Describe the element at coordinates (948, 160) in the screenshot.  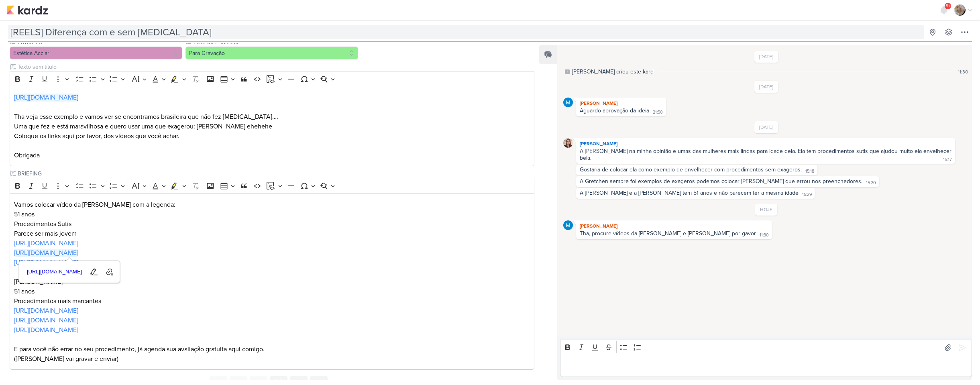
I see `div: 15:17` at that location.